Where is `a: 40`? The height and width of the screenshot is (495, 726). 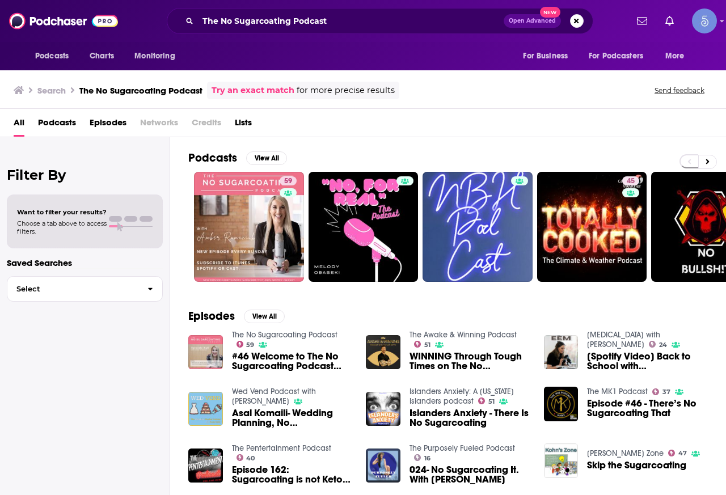
a: 40 is located at coordinates (246, 458).